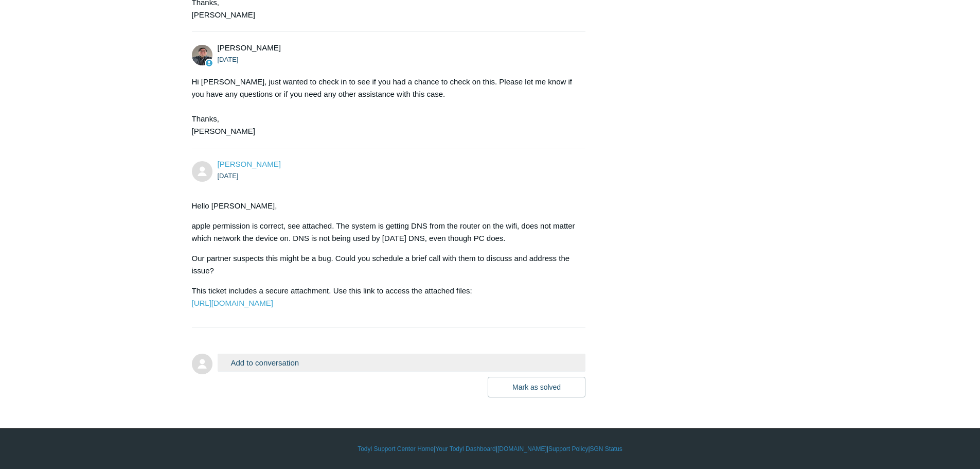 This screenshot has height=469, width=980. I want to click on a: Todyl Support Center Home, so click(396, 449).